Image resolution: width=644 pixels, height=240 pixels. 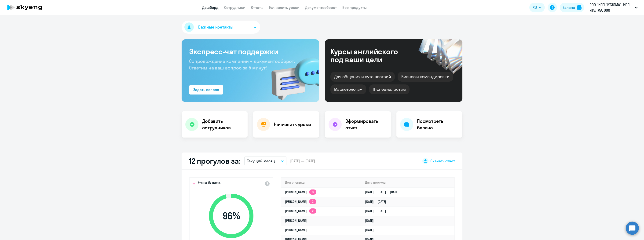 I want to click on th: Имя ученика, so click(x=321, y=183).